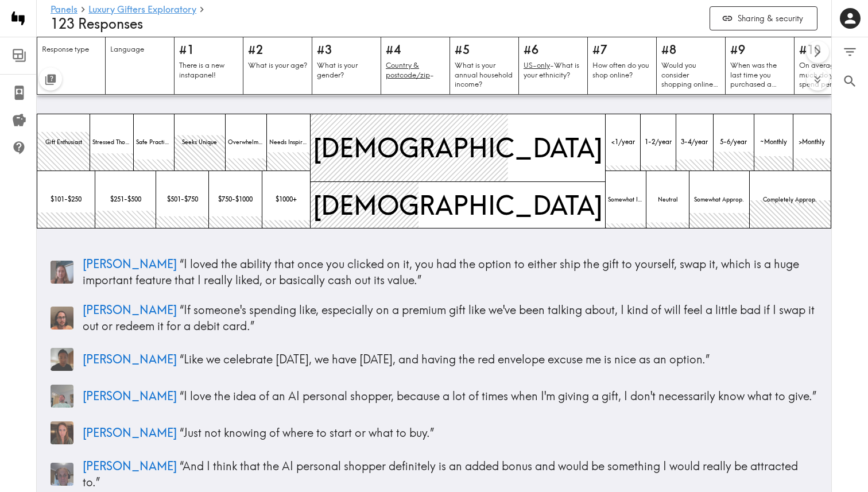 Image resolution: width=868 pixels, height=492 pixels. I want to click on span: Needs Inspiration, so click(288, 142).